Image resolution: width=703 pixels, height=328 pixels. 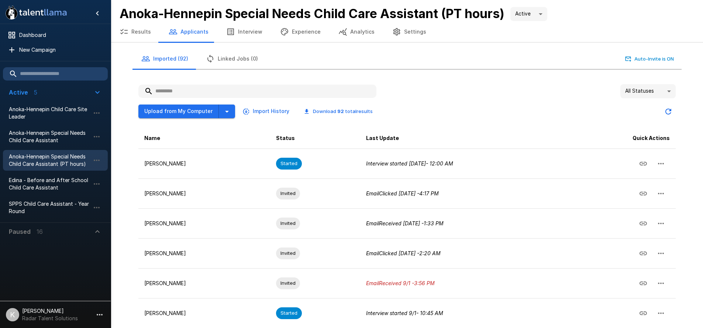 I want to click on button: Applicants, so click(x=189, y=32).